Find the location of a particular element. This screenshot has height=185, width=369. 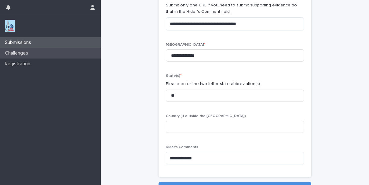

p: Registration is located at coordinates (19, 64).